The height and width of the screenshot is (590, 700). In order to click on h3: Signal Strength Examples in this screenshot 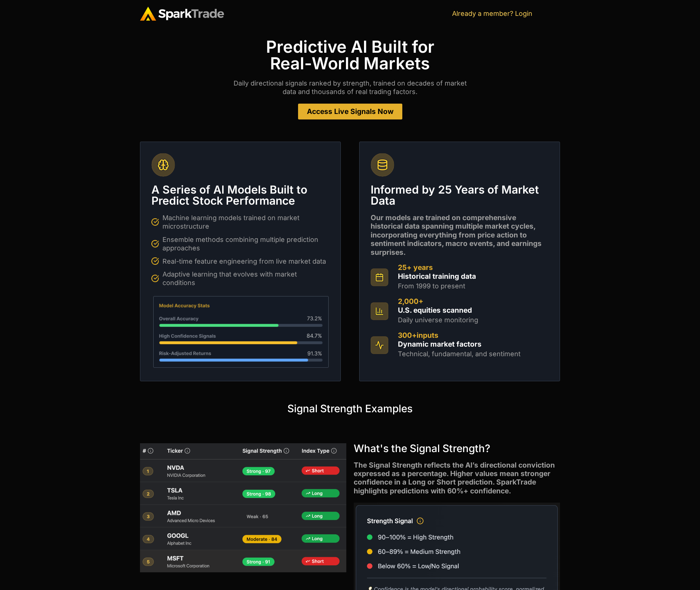, I will do `click(350, 408)`.